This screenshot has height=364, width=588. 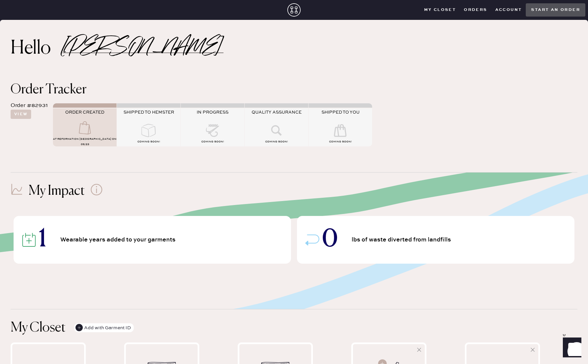 I want to click on span: SHIPPED TO HEMSTER, so click(x=149, y=112).